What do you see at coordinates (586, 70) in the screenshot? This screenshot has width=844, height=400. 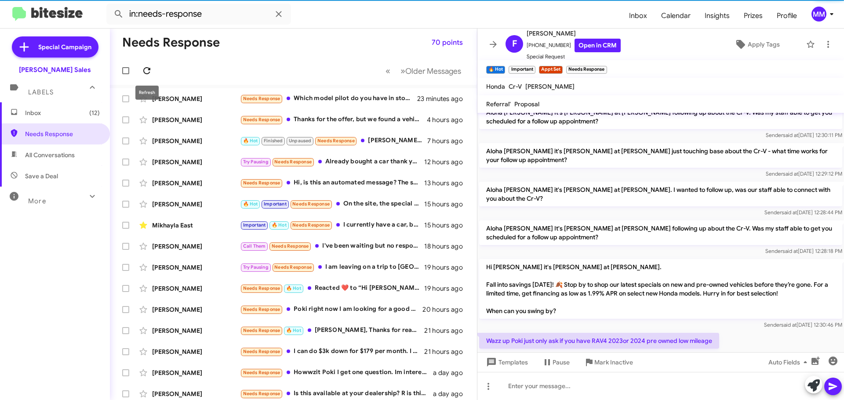 I see `small: Needs Response` at bounding box center [586, 70].